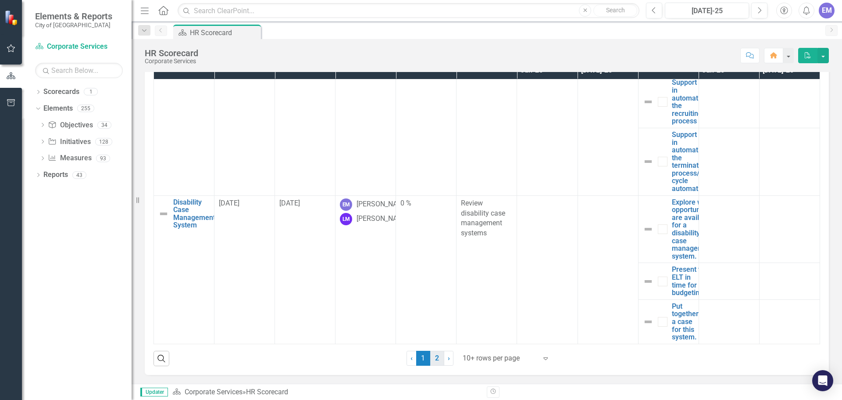 This screenshot has width=842, height=400. Describe the element at coordinates (690, 102) in the screenshot. I see `a: Support IT in automating the recruiting process` at that location.